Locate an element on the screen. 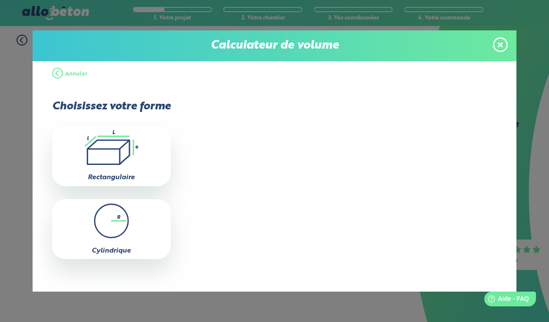 Image resolution: width=549 pixels, height=322 pixels. p: Calculateur de volume is located at coordinates (275, 46).